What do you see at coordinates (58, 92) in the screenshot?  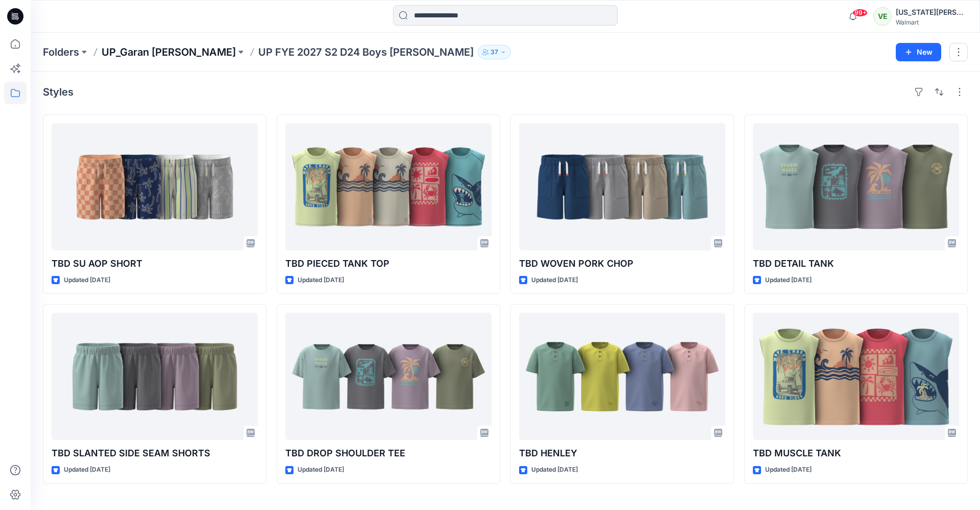 I see `h4: Styles` at bounding box center [58, 92].